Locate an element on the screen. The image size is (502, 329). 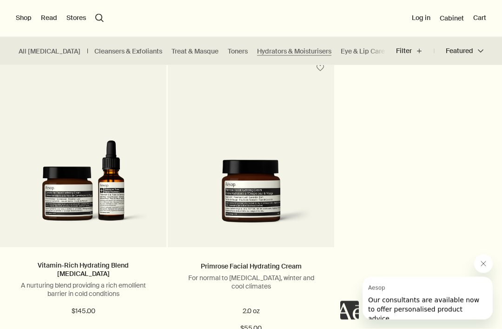
a: Hydrators & Moisturisers is located at coordinates (294, 51).